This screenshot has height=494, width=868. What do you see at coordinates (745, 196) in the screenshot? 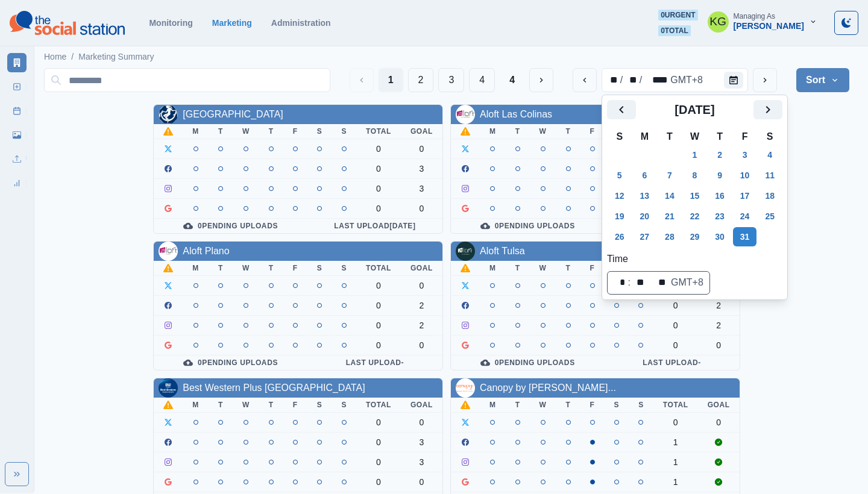
I see `button: Friday, October 17, 2025` at bounding box center [745, 196].